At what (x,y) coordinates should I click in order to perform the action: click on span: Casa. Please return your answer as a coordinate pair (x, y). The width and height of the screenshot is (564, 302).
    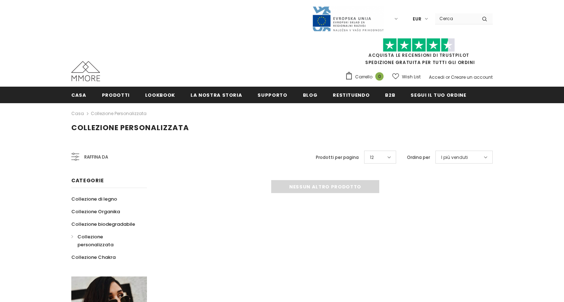
    Looking at the image, I should click on (79, 95).